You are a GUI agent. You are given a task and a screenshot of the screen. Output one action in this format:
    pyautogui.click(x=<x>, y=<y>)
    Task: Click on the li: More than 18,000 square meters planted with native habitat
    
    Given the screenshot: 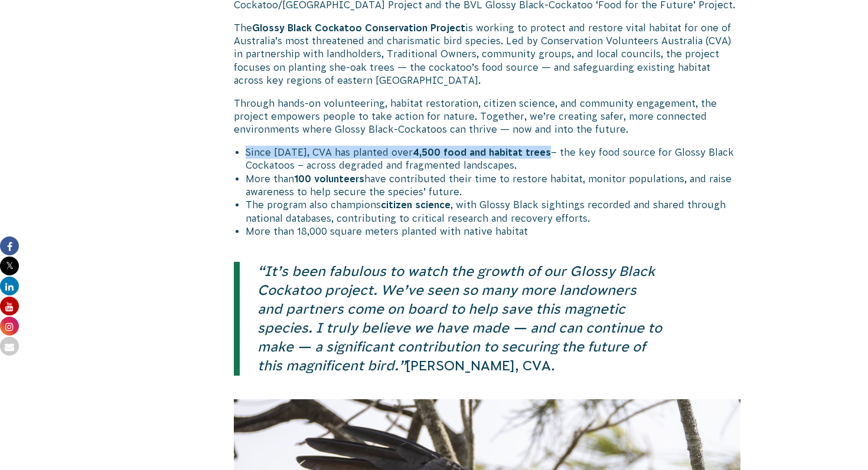 What is the action you would take?
    pyautogui.click(x=493, y=231)
    